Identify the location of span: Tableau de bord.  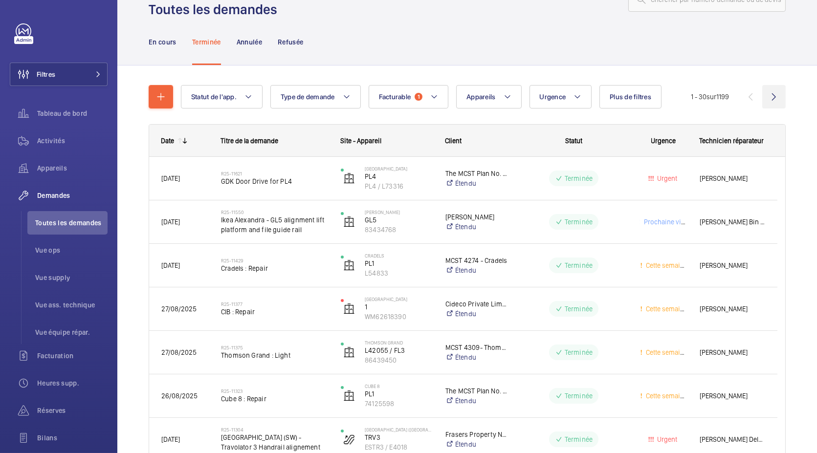
(72, 113).